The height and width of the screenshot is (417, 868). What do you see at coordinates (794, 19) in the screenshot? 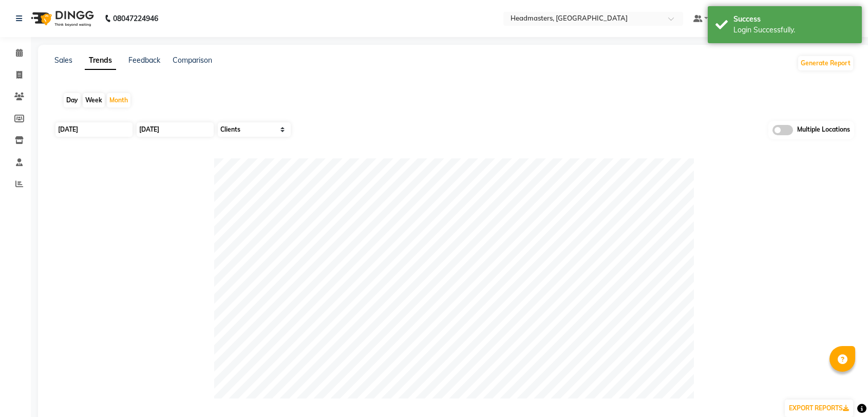
I see `div: Success` at bounding box center [794, 19].